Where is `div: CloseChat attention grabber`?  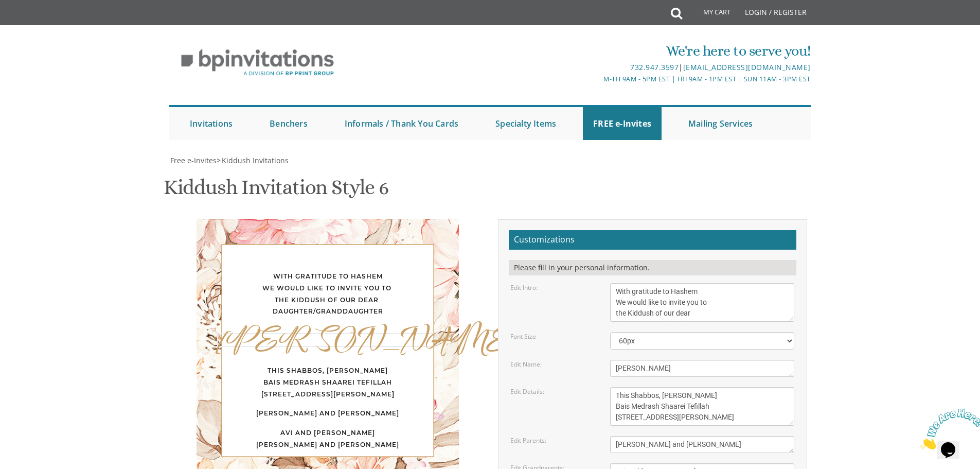 div: CloseChat attention grabber is located at coordinates (32, 24).